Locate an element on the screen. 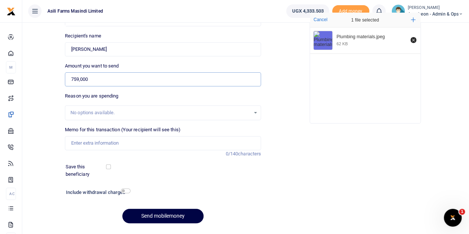 The height and width of the screenshot is (234, 469). li: M is located at coordinates (11, 67).